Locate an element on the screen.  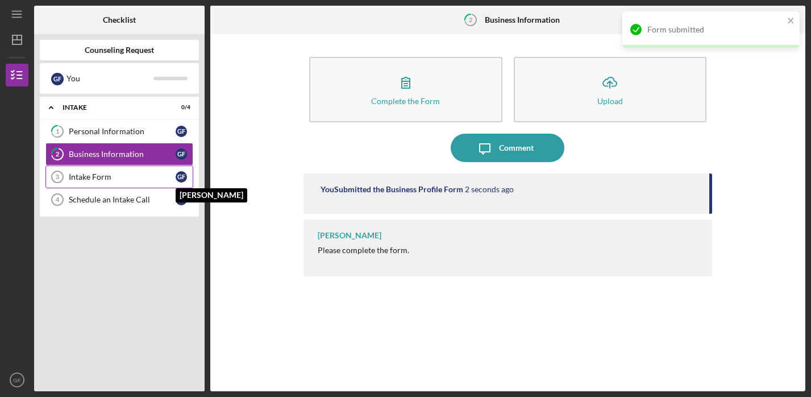
b: Business Information is located at coordinates (522, 20).